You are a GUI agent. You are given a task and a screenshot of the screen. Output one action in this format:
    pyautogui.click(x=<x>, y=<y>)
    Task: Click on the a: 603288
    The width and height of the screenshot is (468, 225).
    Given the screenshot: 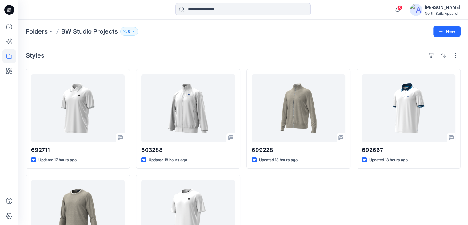 What is the action you would take?
    pyautogui.click(x=188, y=108)
    